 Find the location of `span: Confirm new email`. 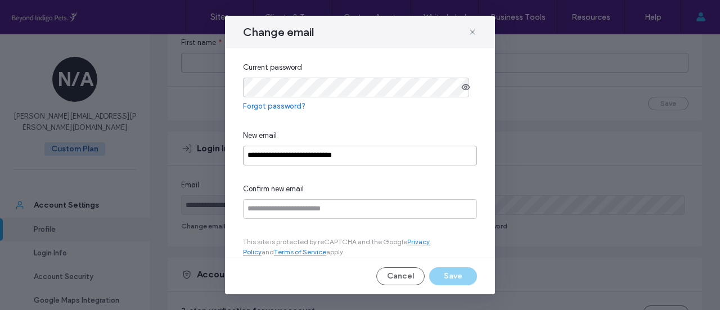

span: Confirm new email is located at coordinates (273, 189).